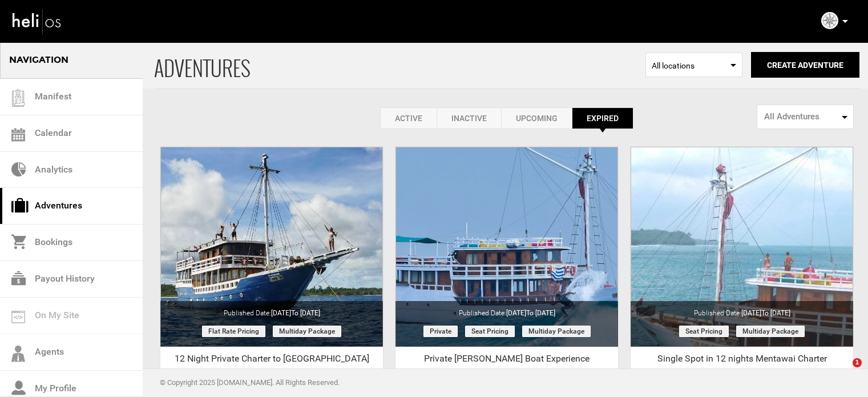 The image size is (868, 397). I want to click on img: heli-logo, so click(37, 21).